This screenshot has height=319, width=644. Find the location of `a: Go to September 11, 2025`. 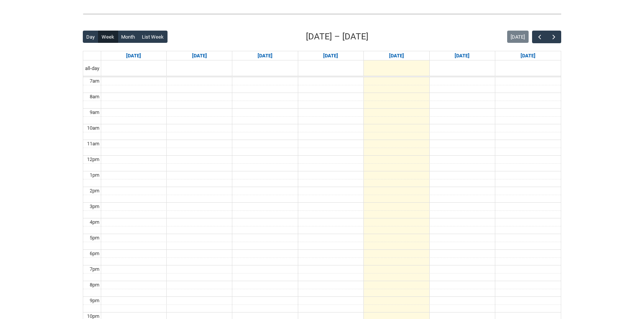

a: Go to September 11, 2025 is located at coordinates (397, 56).